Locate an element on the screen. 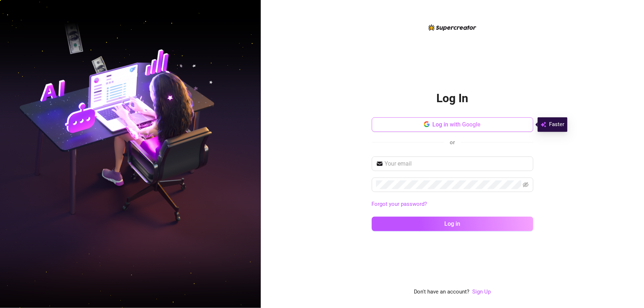 This screenshot has height=308, width=644. span: Log in with Google is located at coordinates (457, 124).